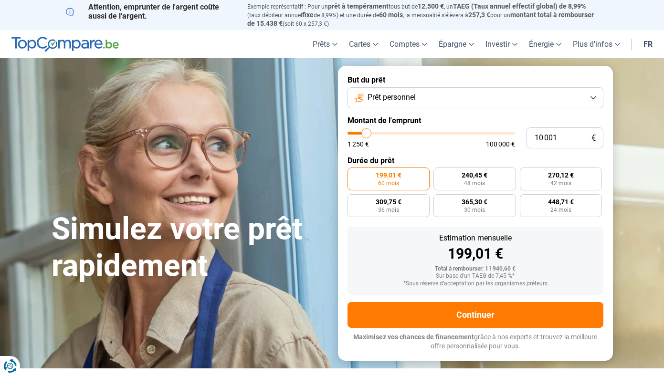 Image resolution: width=664 pixels, height=376 pixels. What do you see at coordinates (358, 6) in the screenshot?
I see `span: prêt à tempérament` at bounding box center [358, 6].